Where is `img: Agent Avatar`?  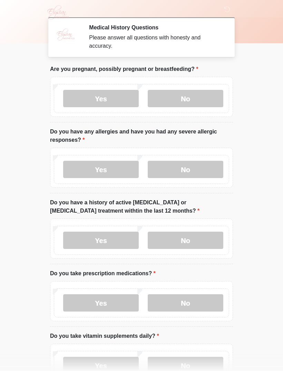 img: Agent Avatar is located at coordinates (66, 35).